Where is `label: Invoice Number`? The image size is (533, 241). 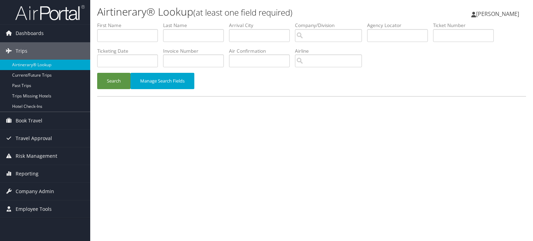 label: Invoice Number is located at coordinates (196, 51).